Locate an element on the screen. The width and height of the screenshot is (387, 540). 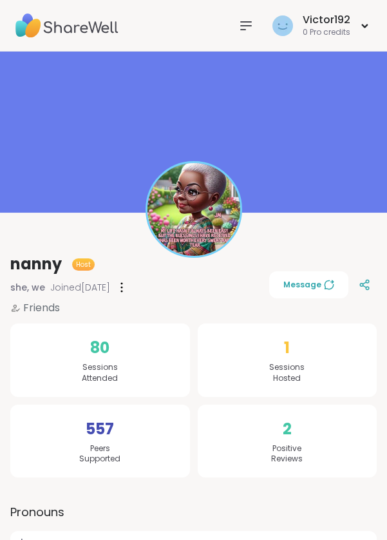
span: 2 is located at coordinates (288, 429).